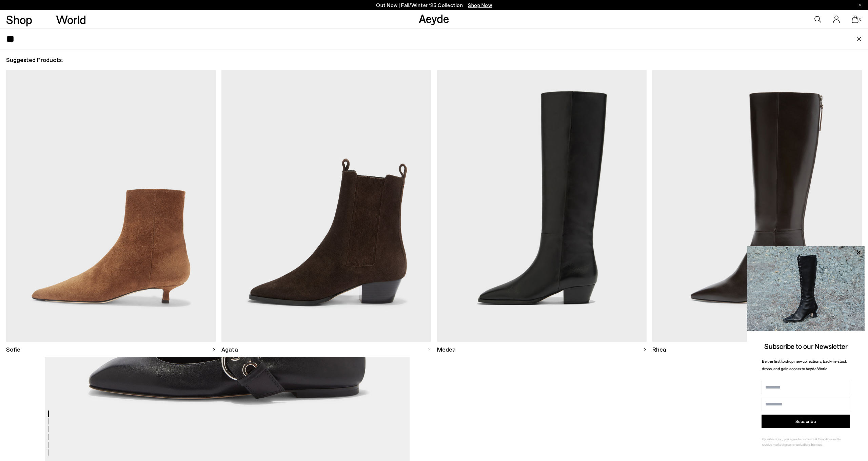 This screenshot has height=461, width=868. Describe the element at coordinates (855, 20) in the screenshot. I see `a: 0` at that location.